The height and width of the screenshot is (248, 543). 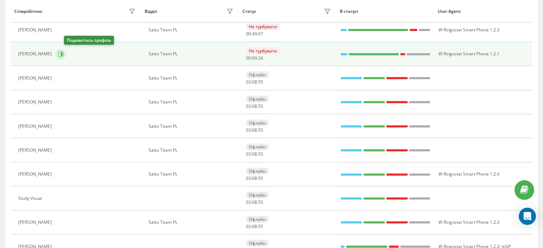 What do you see at coordinates (483, 11) in the screenshot?
I see `div: User Agent` at bounding box center [483, 11].